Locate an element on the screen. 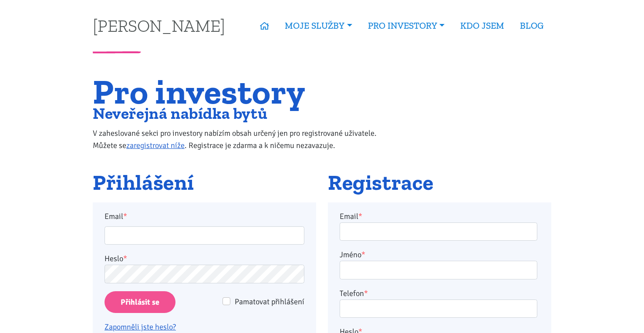  p: V zaheslované sekci pro investory nabízím obsah určený jen pro registrované uživatele. Můžete se ... is located at coordinates (243, 140).